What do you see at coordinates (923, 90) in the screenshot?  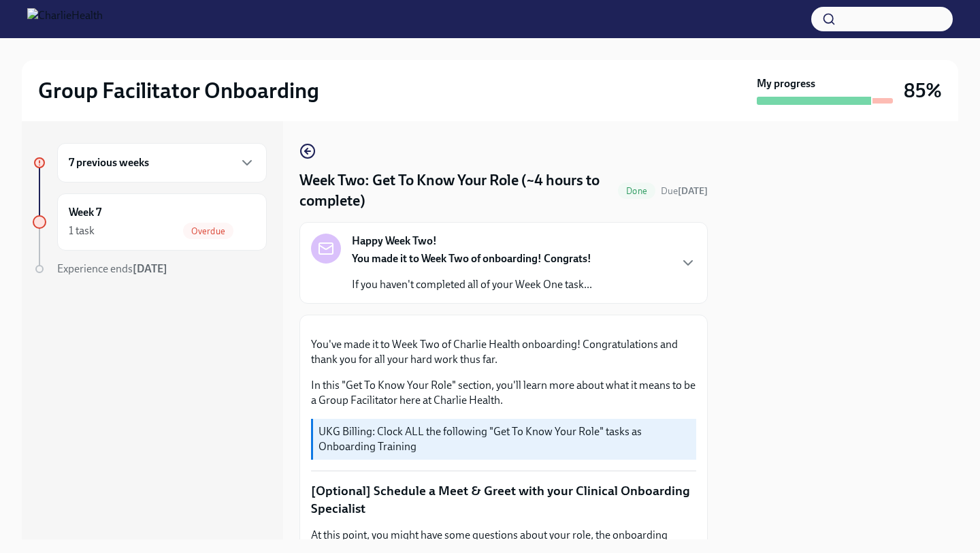 I see `h3: 85%` at bounding box center [923, 90].